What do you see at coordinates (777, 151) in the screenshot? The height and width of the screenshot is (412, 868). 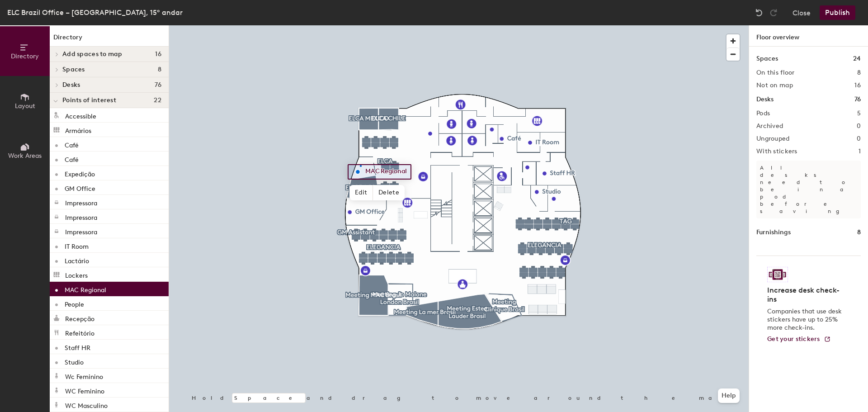 I see `h2: With stickers` at bounding box center [777, 151].